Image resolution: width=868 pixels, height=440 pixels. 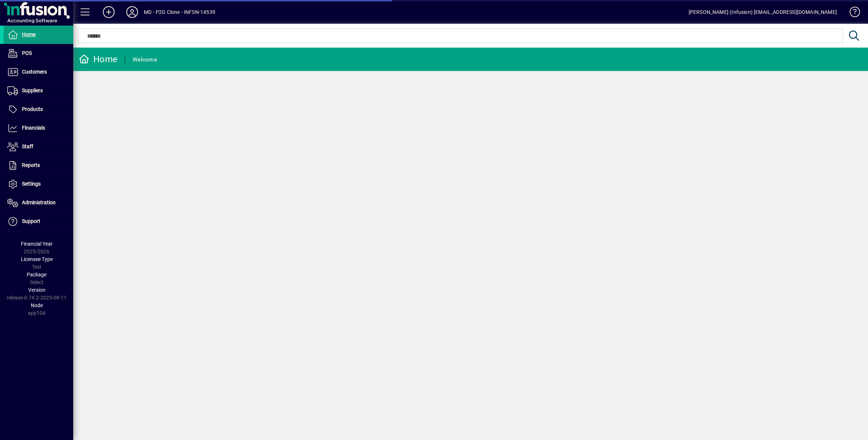 I want to click on a: POS, so click(x=39, y=53).